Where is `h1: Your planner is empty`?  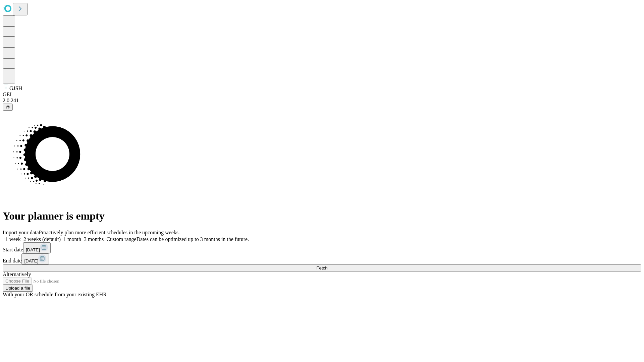 h1: Your planner is empty is located at coordinates (322, 216).